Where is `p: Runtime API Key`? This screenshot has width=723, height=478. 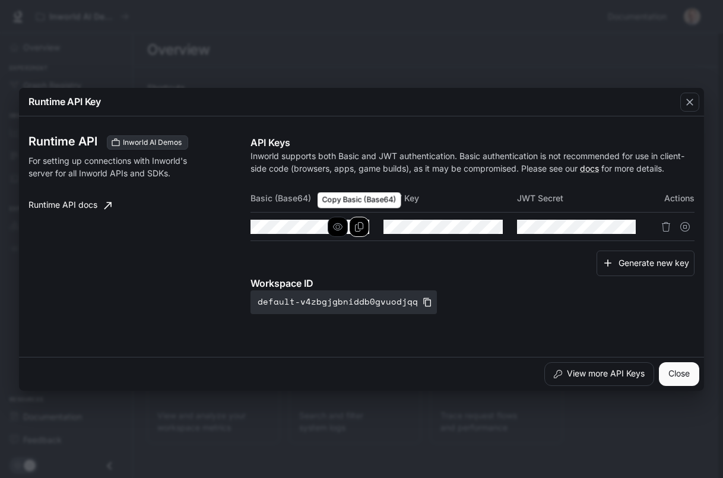
p: Runtime API Key is located at coordinates (65, 101).